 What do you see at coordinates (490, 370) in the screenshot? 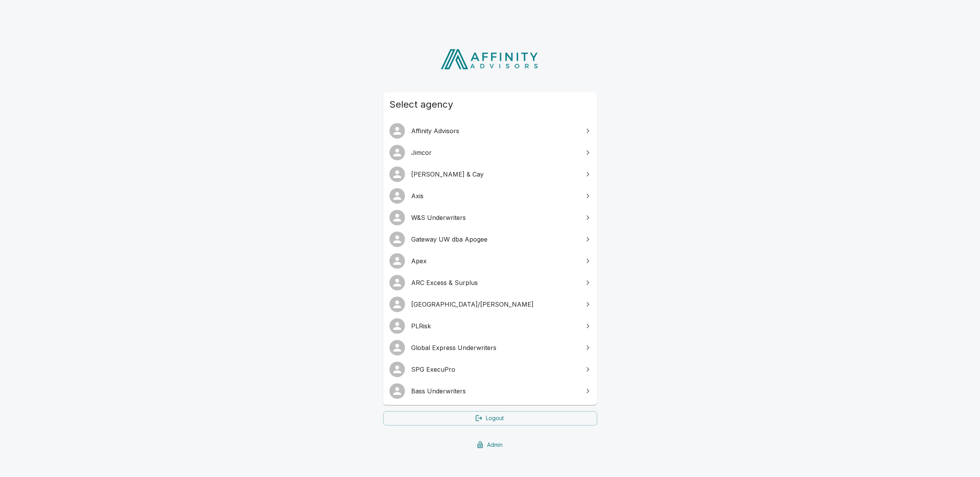
I see `a: SPG ExecuPro` at bounding box center [490, 370].